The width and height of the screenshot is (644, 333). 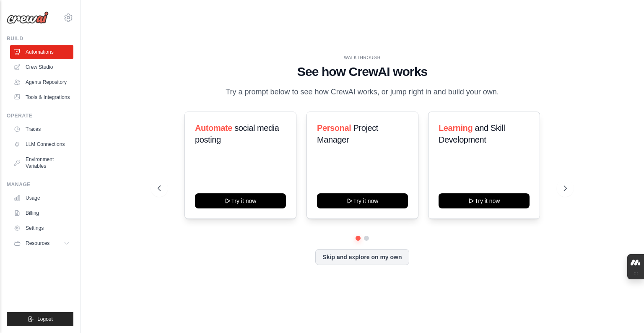 I want to click on a: Crew Studio, so click(x=41, y=67).